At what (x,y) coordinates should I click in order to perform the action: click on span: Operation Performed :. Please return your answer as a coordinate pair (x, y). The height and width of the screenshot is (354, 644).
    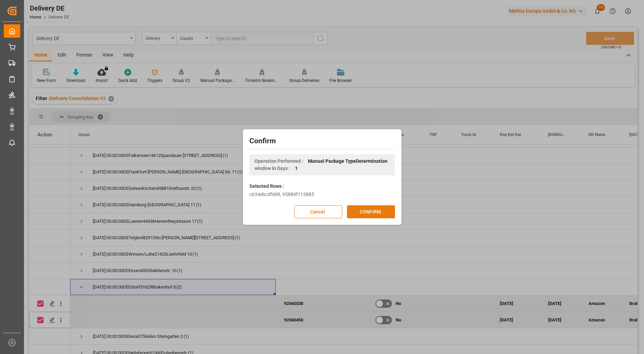
    Looking at the image, I should click on (279, 161).